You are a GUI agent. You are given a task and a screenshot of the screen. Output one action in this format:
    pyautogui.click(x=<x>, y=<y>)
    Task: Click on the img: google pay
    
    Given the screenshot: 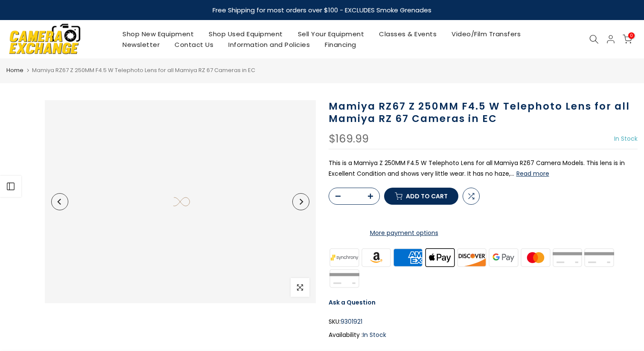 What is the action you would take?
    pyautogui.click(x=503, y=257)
    